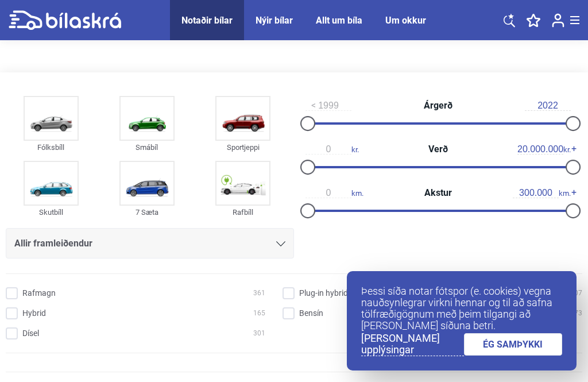 The width and height of the screenshot is (588, 382). I want to click on div: Smábíl, so click(147, 147).